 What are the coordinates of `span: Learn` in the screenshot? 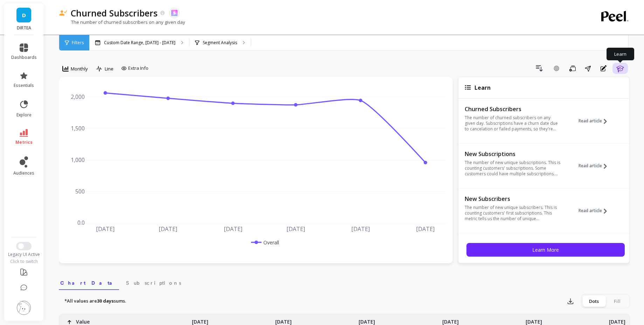 It's located at (482, 88).